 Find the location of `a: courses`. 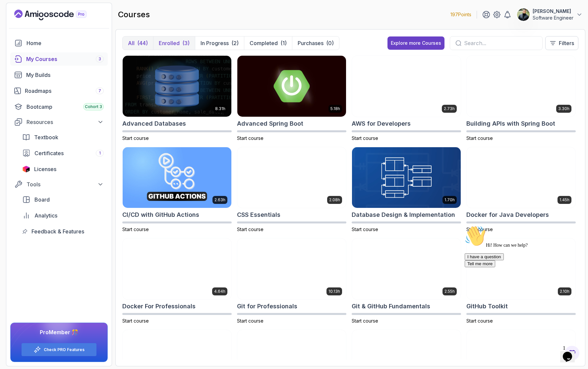

a: courses is located at coordinates (59, 59).